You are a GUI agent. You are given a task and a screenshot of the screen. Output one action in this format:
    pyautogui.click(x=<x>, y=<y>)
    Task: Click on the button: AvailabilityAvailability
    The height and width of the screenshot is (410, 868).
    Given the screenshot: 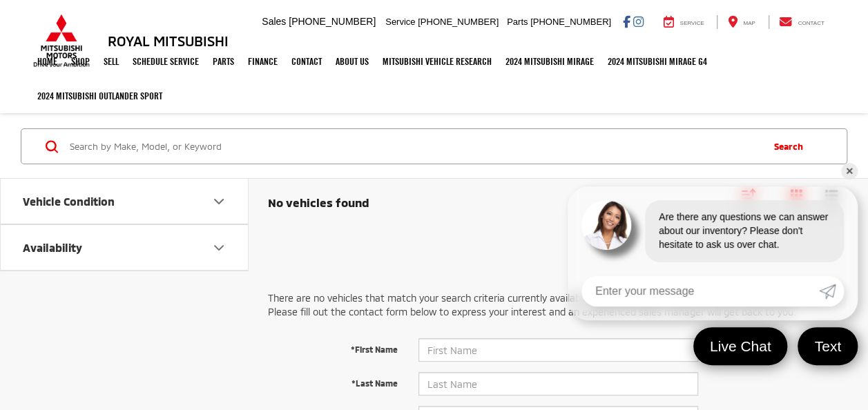 What is the action you would take?
    pyautogui.click(x=125, y=247)
    